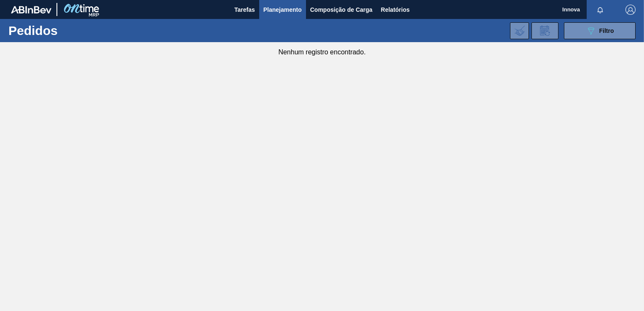 The image size is (644, 311). What do you see at coordinates (283, 9) in the screenshot?
I see `span: Planejamento` at bounding box center [283, 9].